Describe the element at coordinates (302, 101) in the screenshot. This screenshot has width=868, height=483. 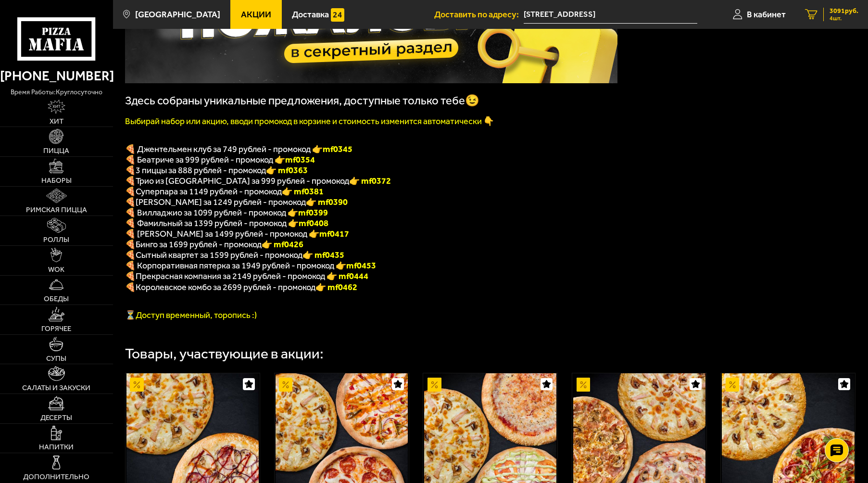
I see `span: Здесь собраны уникальные предложения, доступные только тебе😉` at that location.